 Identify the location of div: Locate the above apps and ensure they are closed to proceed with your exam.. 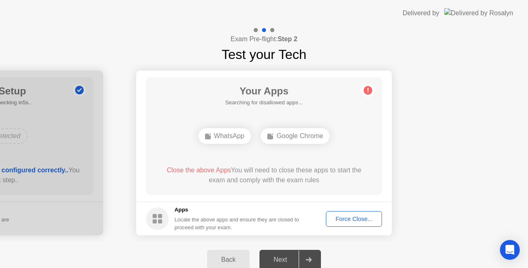
(237, 224).